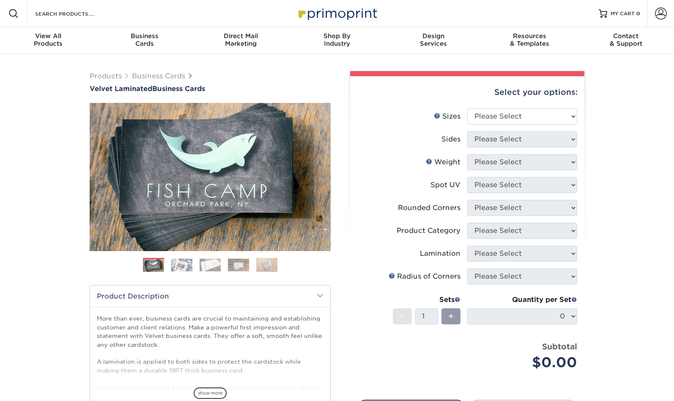  I want to click on div: Sizes, so click(447, 116).